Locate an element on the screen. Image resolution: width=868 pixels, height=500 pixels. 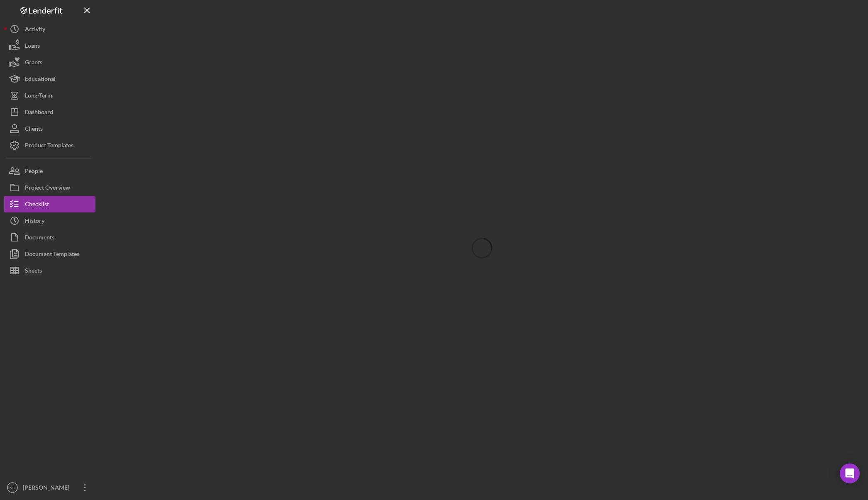
button: Checklist is located at coordinates (50, 204).